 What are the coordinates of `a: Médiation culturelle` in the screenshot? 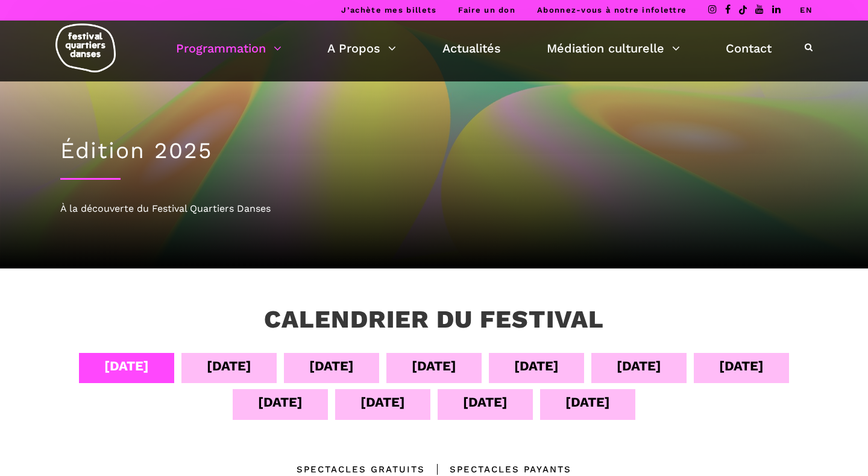 It's located at (613, 48).